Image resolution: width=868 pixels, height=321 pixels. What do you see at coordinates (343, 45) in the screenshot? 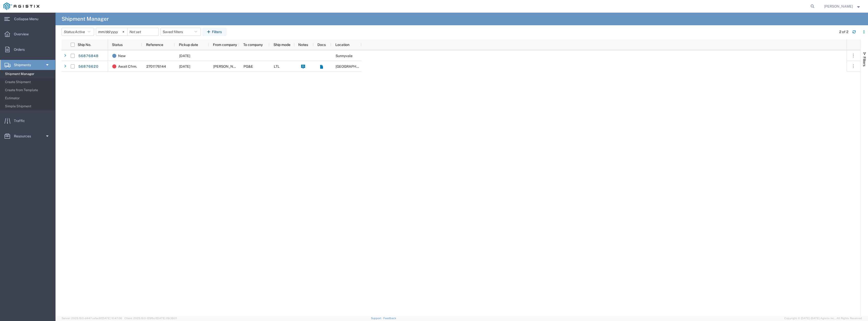
I see `span: Location` at bounding box center [343, 45].